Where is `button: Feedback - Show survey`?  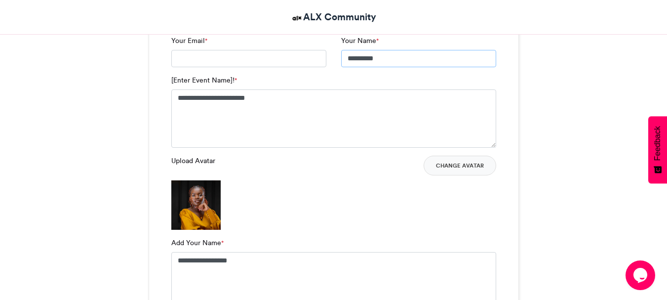 button: Feedback - Show survey is located at coordinates (658, 150).